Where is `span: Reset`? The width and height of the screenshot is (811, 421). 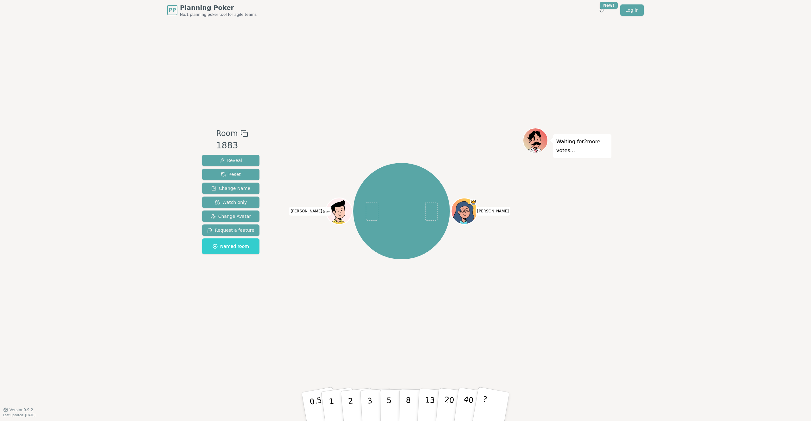
span: Reset is located at coordinates (231, 174).